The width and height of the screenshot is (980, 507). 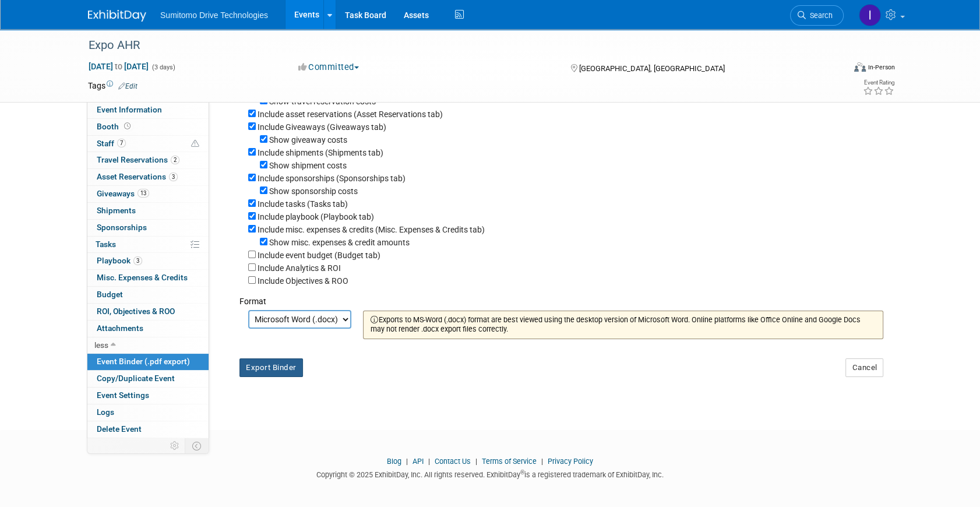 What do you see at coordinates (148, 430) in the screenshot?
I see `a: Delete Event` at bounding box center [148, 430].